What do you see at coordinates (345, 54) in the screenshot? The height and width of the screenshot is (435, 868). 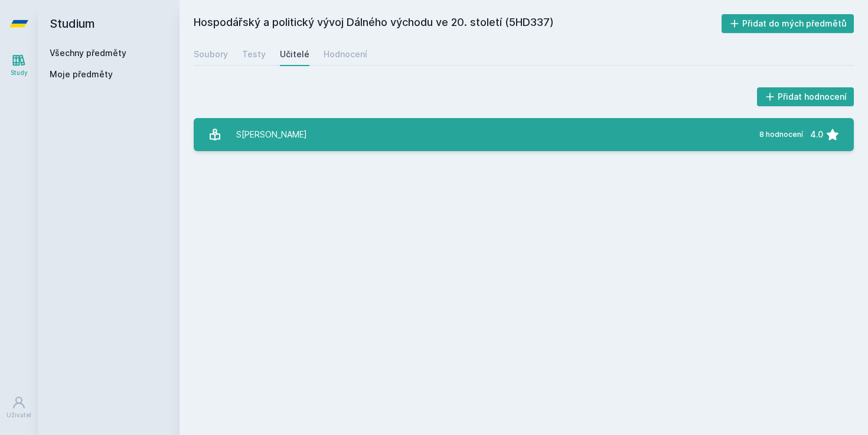 I see `div: Hodnocení` at bounding box center [345, 54].